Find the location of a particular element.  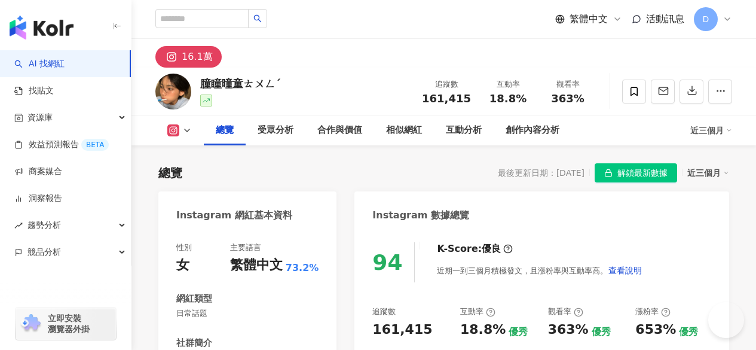

span: 立即安裝 瀏覽器外掛 is located at coordinates (69, 323).